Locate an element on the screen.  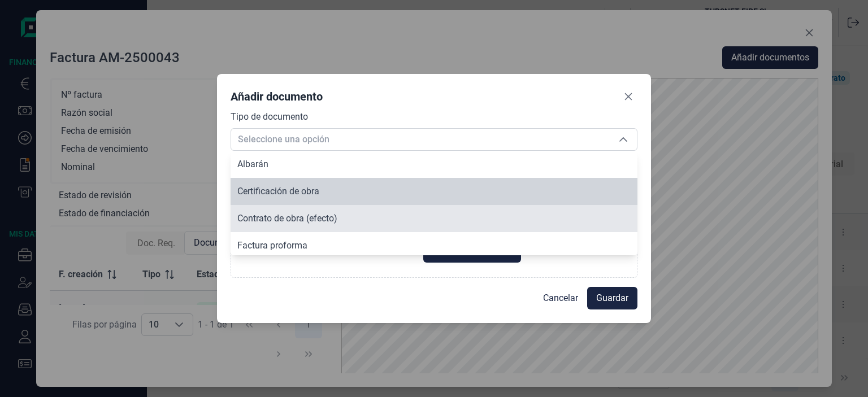
span: Seleccione una opción is located at coordinates (420, 140).